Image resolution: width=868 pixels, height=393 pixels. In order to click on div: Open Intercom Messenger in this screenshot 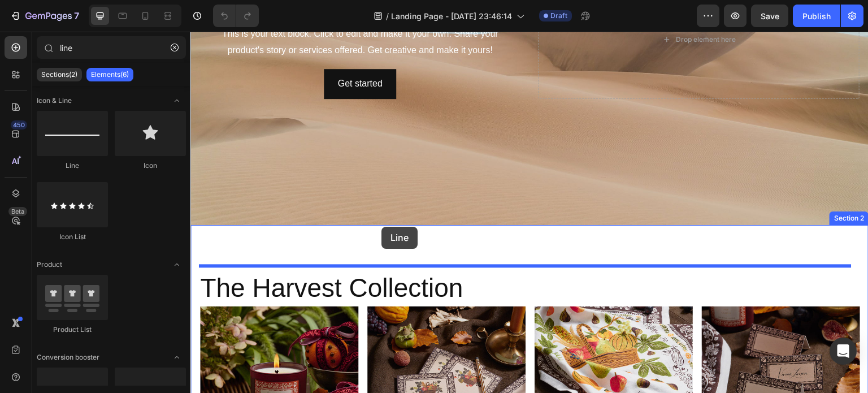, I will do `click(843, 351)`.